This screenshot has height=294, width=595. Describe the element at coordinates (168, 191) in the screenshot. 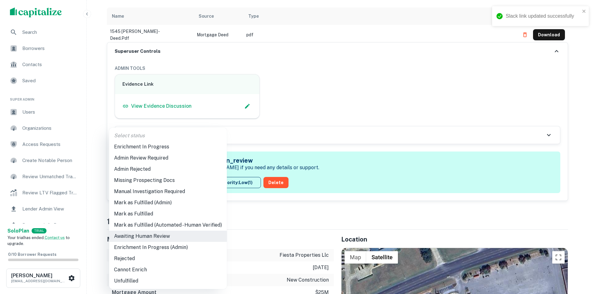

I see `li: Manual Investigation Required` at that location.